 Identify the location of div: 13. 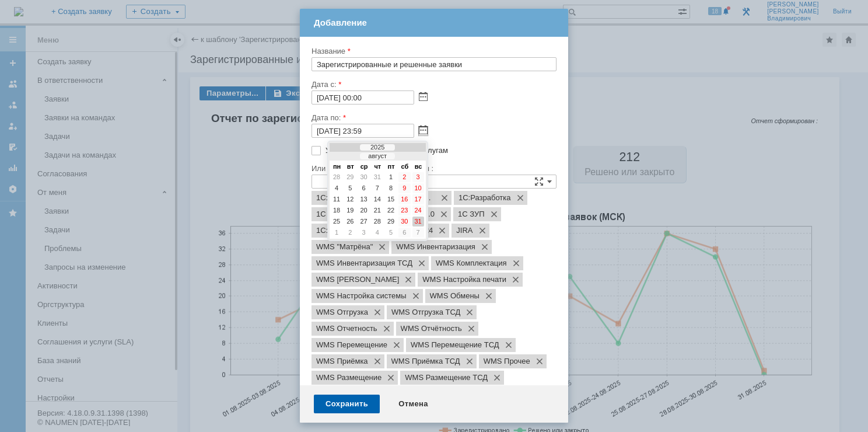
(364, 199).